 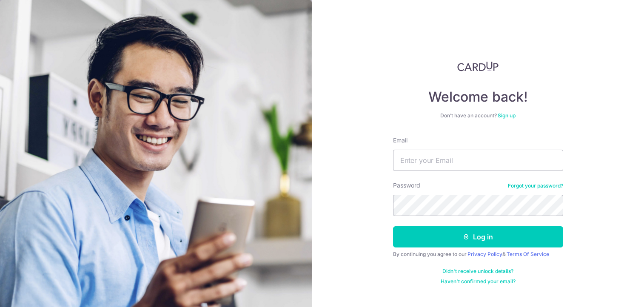 I want to click on a: Sign up, so click(x=506, y=115).